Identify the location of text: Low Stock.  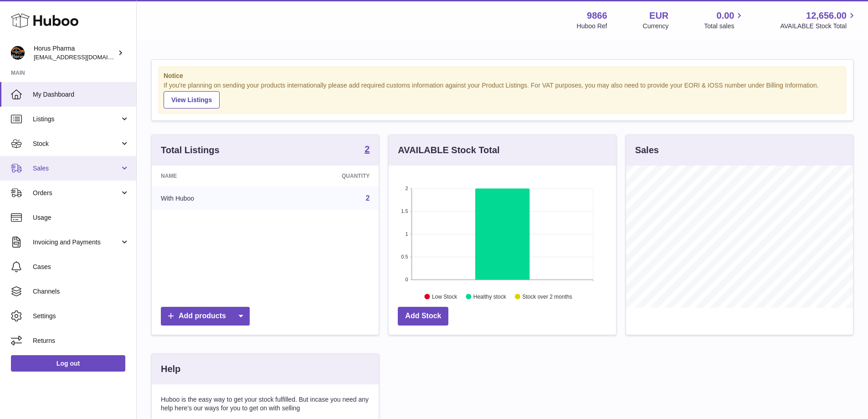
(445, 296).